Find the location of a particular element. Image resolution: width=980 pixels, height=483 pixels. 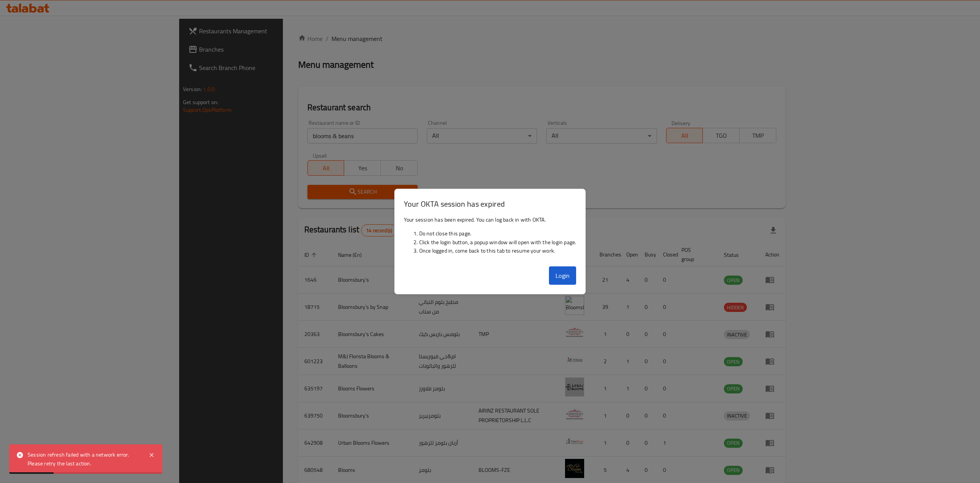

div: Session refresh failed with a network error. Please retry the last action. is located at coordinates (84, 459).